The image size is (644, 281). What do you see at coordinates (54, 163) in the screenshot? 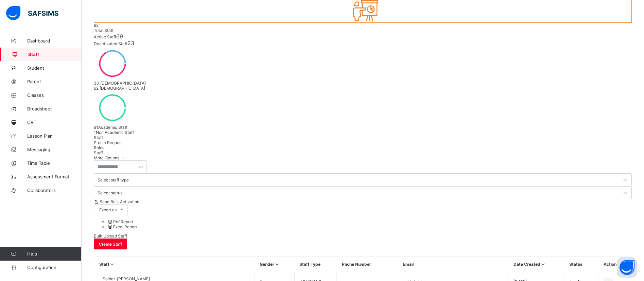
I see `span: Time Table` at bounding box center [54, 163].